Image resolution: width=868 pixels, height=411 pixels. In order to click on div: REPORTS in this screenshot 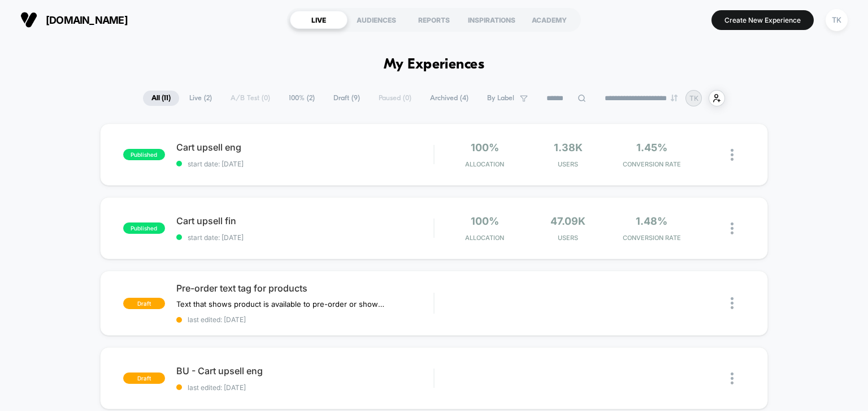, I will do `click(434, 20)`.